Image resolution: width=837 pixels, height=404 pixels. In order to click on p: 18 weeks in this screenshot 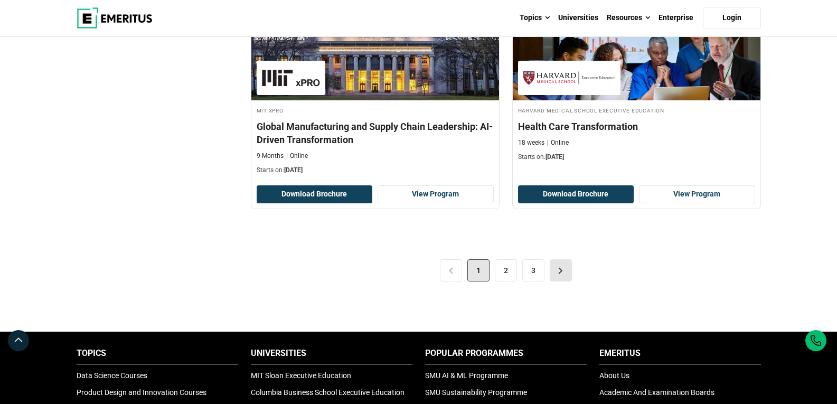, I will do `click(532, 143)`.